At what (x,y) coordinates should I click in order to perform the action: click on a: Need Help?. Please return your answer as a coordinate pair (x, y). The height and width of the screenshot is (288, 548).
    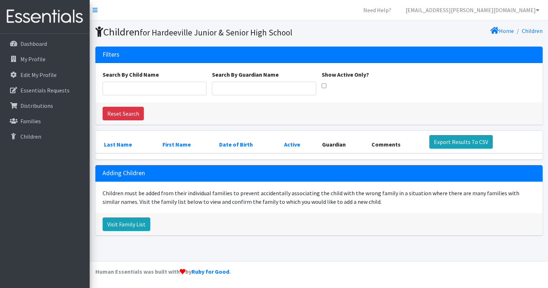
    Looking at the image, I should click on (377, 10).